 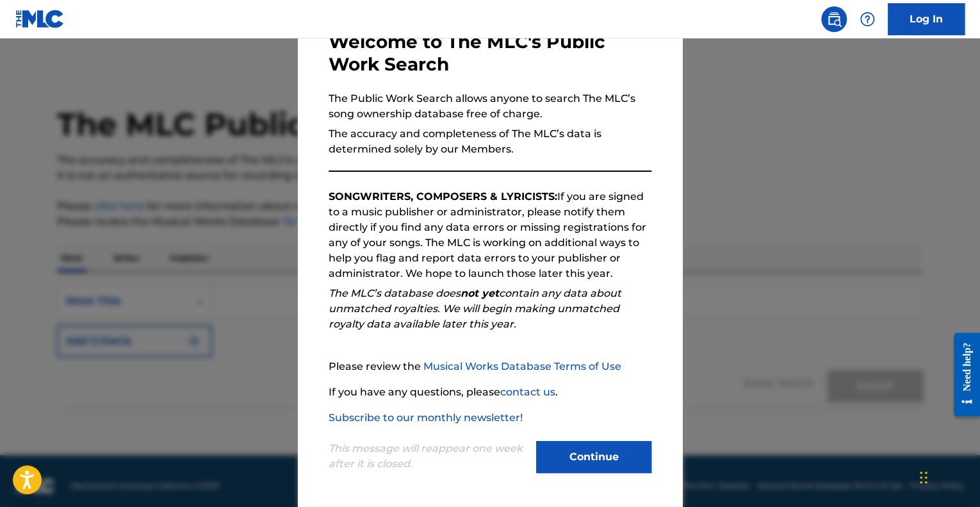 I want to click on img: help, so click(x=867, y=19).